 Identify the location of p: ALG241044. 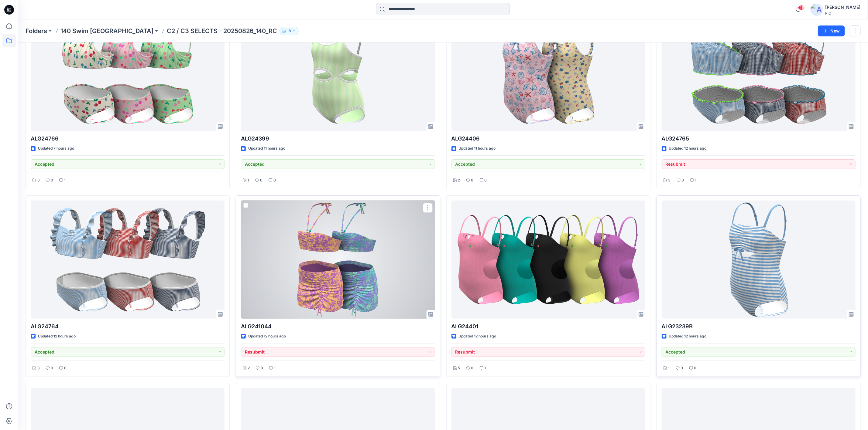
(338, 327).